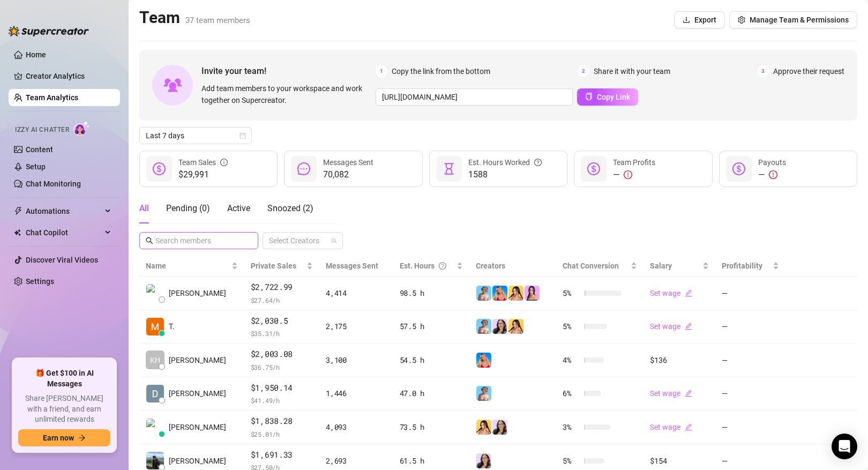 The width and height of the screenshot is (868, 470). What do you see at coordinates (282, 388) in the screenshot?
I see `span: $1,950.14` at bounding box center [282, 388].